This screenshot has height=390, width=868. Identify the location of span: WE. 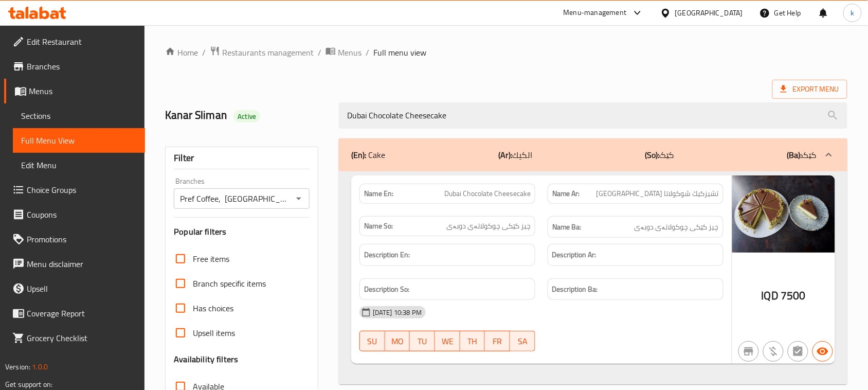
(447, 341).